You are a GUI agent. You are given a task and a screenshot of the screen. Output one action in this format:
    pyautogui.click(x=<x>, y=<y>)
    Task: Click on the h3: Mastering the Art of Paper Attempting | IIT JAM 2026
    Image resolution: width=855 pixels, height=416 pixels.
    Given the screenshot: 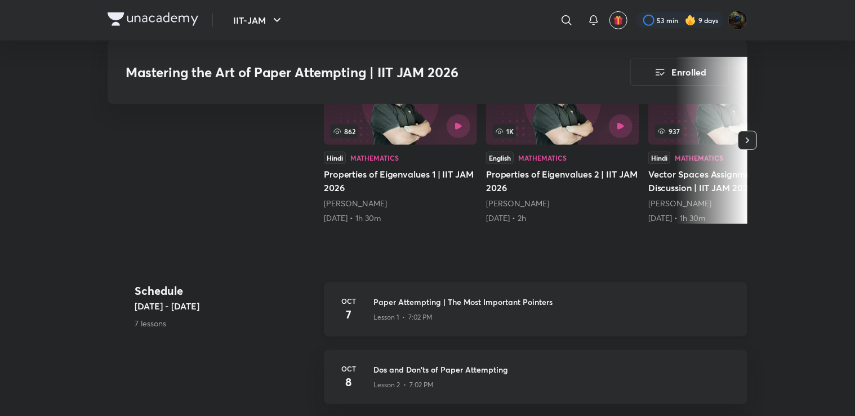 What is the action you would take?
    pyautogui.click(x=346, y=72)
    